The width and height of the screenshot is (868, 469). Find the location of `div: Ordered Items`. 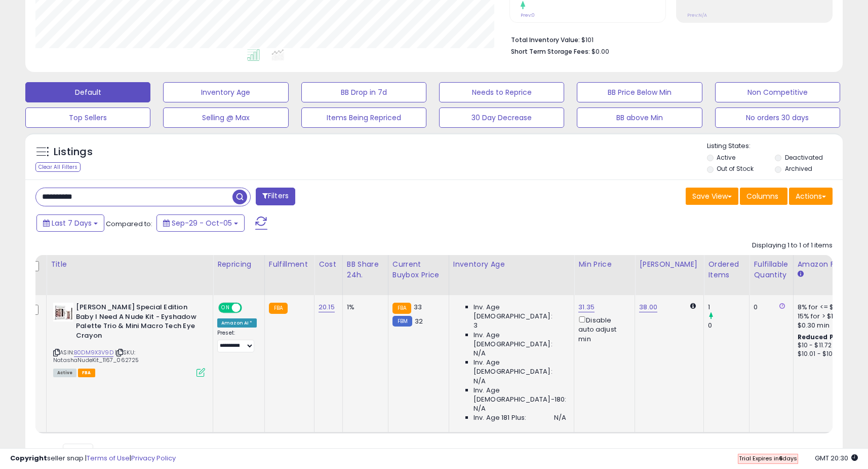

div: Ordered Items is located at coordinates (726, 270).